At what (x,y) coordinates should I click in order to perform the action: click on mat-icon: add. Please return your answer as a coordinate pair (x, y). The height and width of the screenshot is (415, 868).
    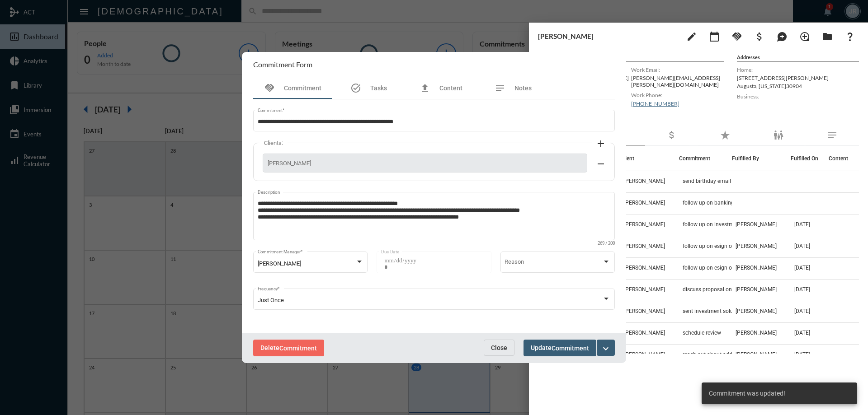
    Looking at the image, I should click on (601, 144).